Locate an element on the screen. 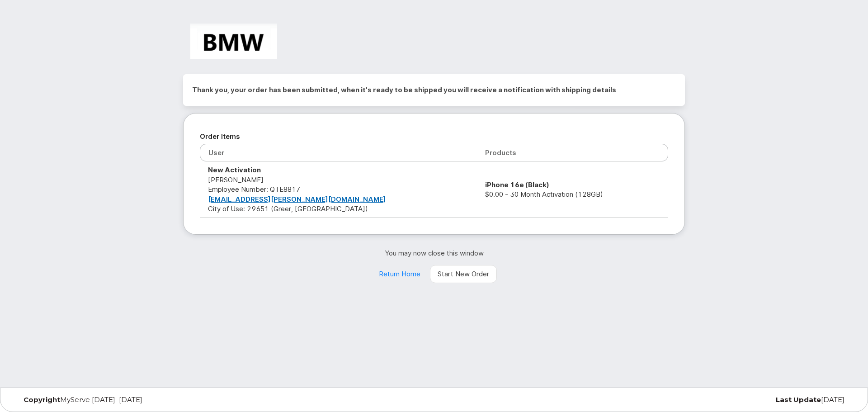  th: User is located at coordinates (338, 152).